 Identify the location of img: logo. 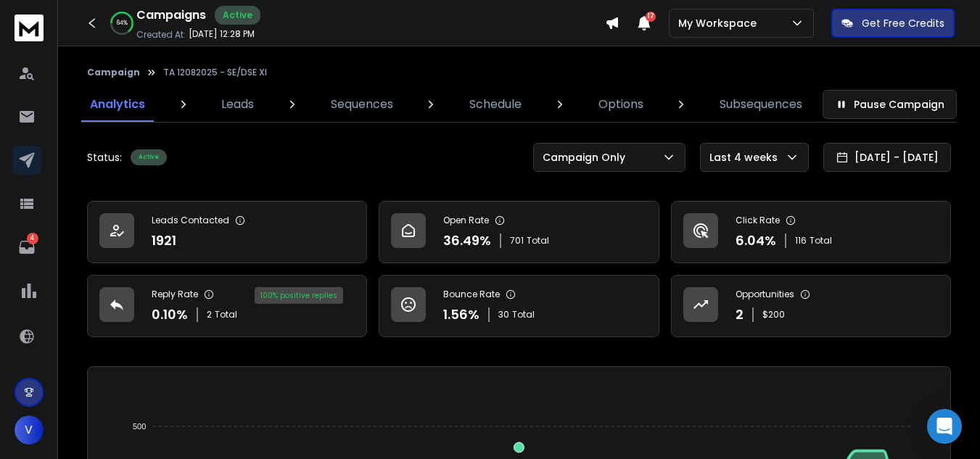
(29, 28).